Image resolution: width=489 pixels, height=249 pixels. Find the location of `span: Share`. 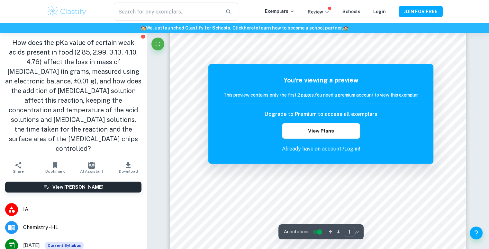

span: Share is located at coordinates (18, 172).